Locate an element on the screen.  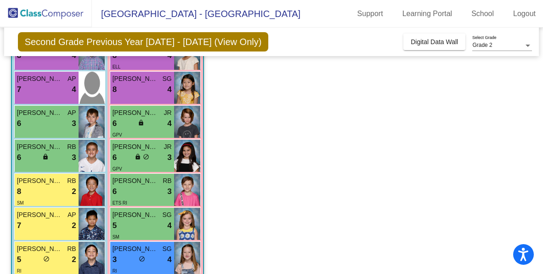
a: Support is located at coordinates (370, 14).